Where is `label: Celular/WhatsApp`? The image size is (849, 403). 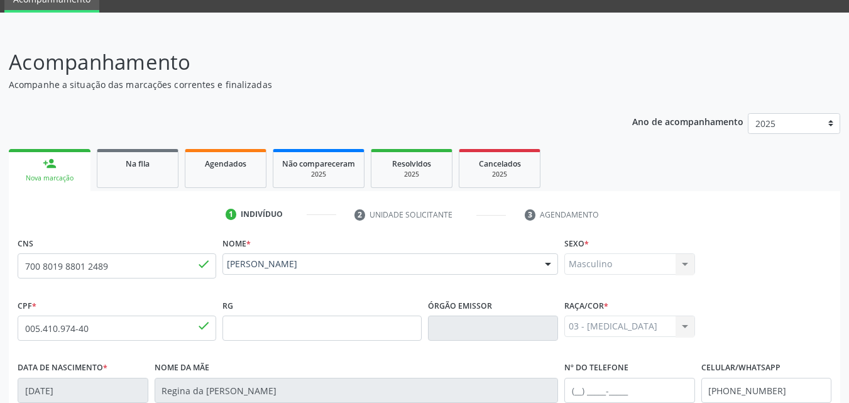 label: Celular/WhatsApp is located at coordinates (741, 368).